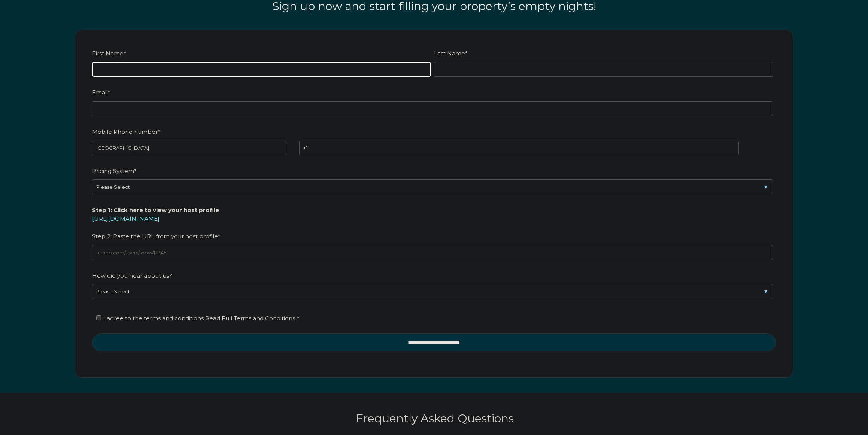 The height and width of the screenshot is (435, 868). I want to click on span: Mobile Phone number, so click(125, 131).